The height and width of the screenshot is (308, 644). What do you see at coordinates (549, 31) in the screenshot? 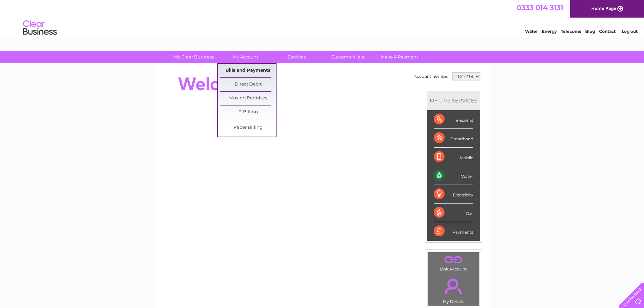
I see `a: Energy` at bounding box center [549, 31].